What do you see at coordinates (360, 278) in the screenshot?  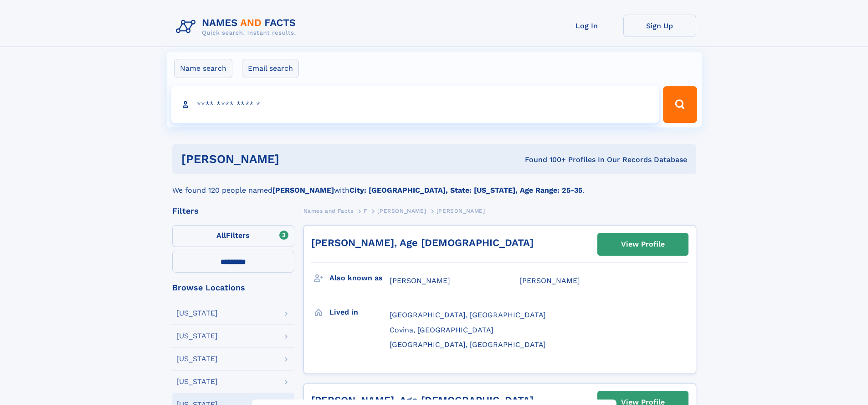 I see `h3: Also known as` at bounding box center [360, 278].